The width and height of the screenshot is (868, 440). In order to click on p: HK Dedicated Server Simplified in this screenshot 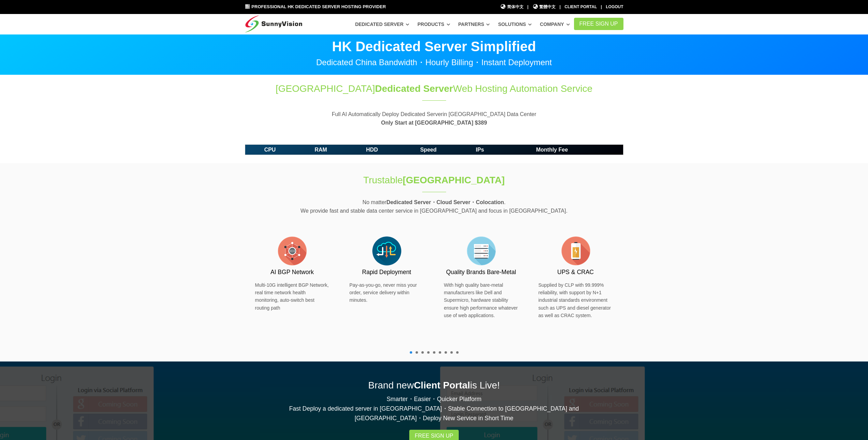, I will do `click(434, 46)`.